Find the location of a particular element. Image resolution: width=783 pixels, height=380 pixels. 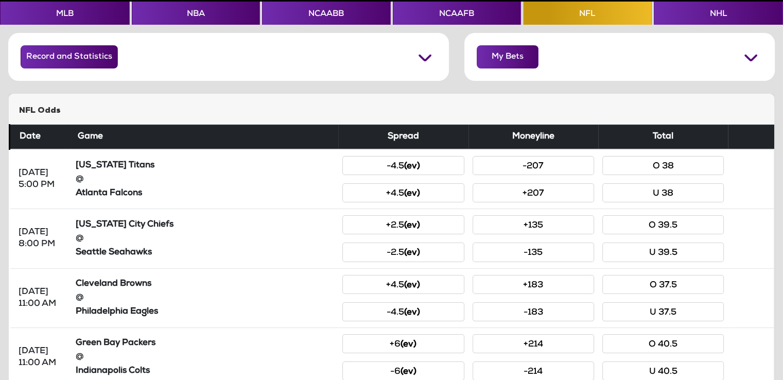

button: Record and Statistics is located at coordinates (69, 57).